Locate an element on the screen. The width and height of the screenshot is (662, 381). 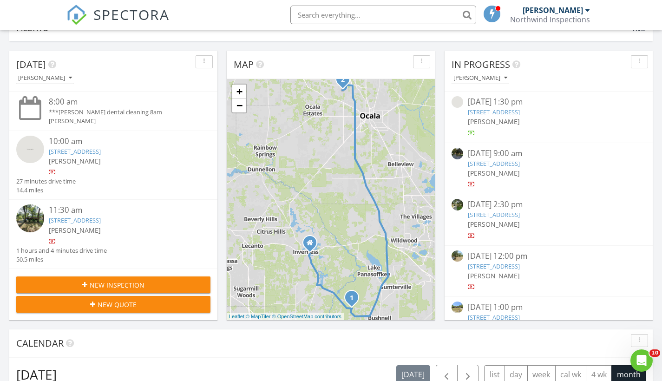
div: 27 minutes drive time is located at coordinates (46, 181).